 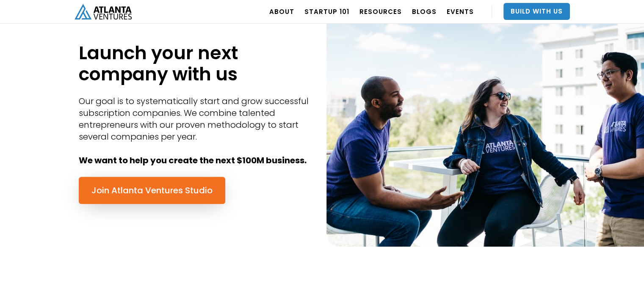 I want to click on a: Build With Us, so click(x=537, y=11).